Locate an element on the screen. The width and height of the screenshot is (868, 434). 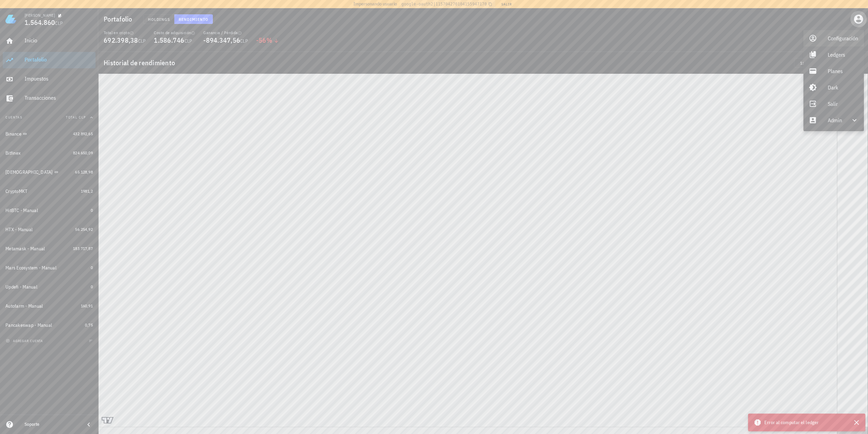
div: Transacciones is located at coordinates (59, 98).